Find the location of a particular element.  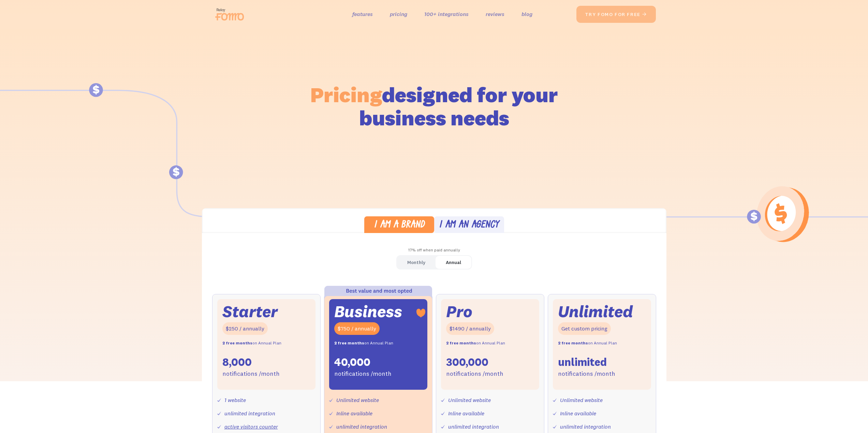

a: features is located at coordinates (362, 14).